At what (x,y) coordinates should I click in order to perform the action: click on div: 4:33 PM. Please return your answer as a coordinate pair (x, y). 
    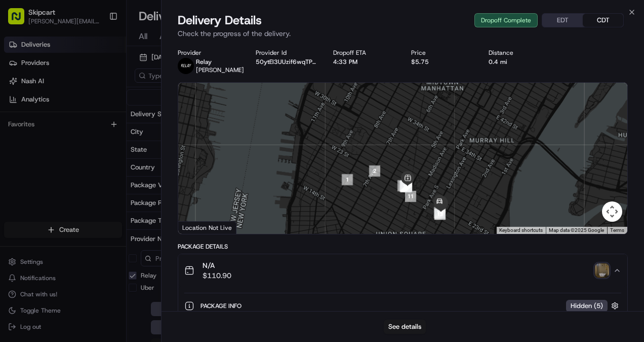
    Looking at the image, I should click on (364, 62).